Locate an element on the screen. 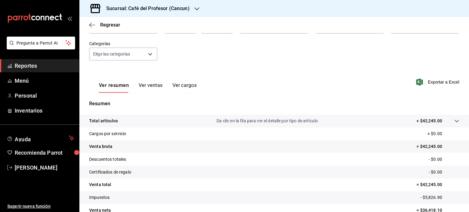 This screenshot has height=212, width=469. button: Ver resumen is located at coordinates (114, 88).